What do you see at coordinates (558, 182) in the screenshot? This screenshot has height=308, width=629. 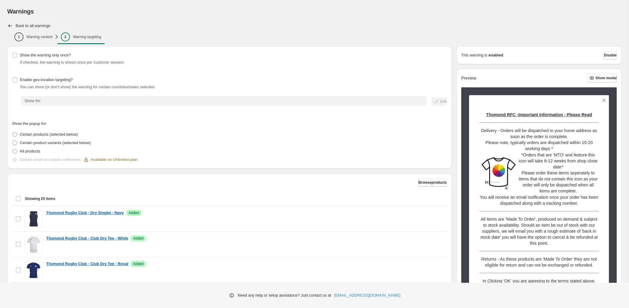 I see `p: Please order these items seperately to items that do not contain this icon as your order will onl...` at bounding box center [558, 182].